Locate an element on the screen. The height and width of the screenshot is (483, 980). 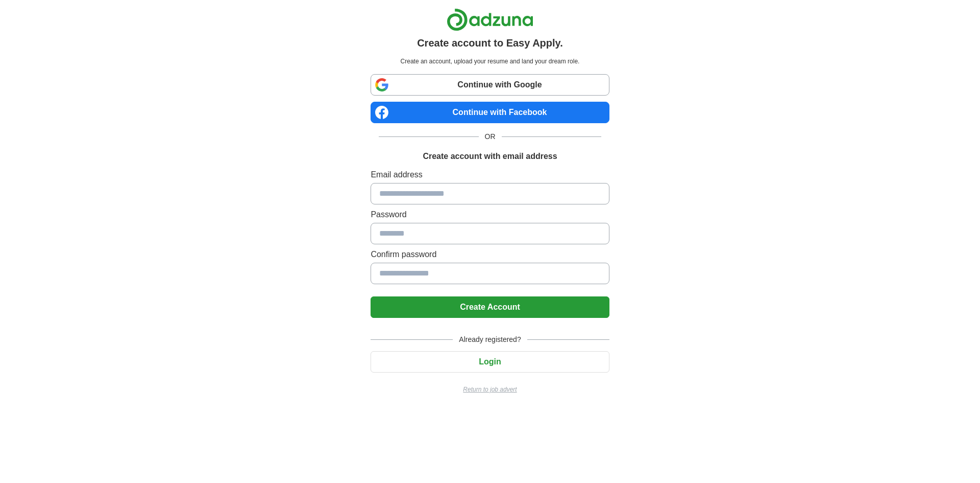
button: Login is located at coordinates (490, 362).